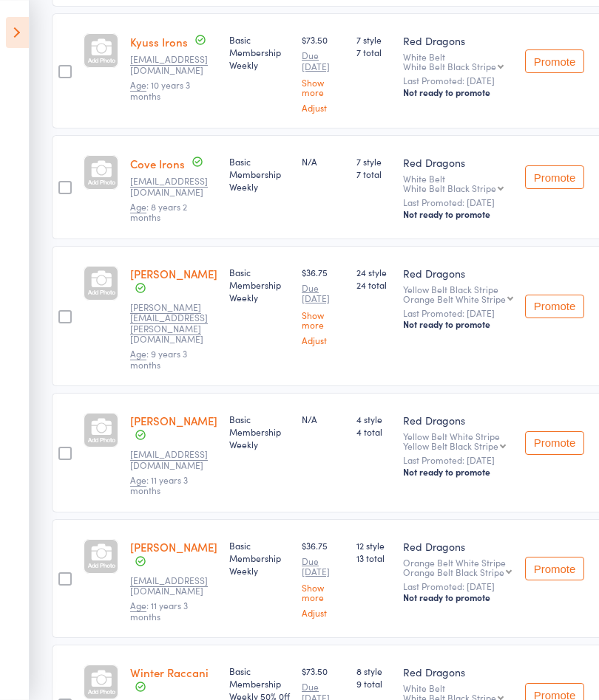 This screenshot has height=700, width=599. What do you see at coordinates (373, 545) in the screenshot?
I see `span: 12 style` at bounding box center [373, 545].